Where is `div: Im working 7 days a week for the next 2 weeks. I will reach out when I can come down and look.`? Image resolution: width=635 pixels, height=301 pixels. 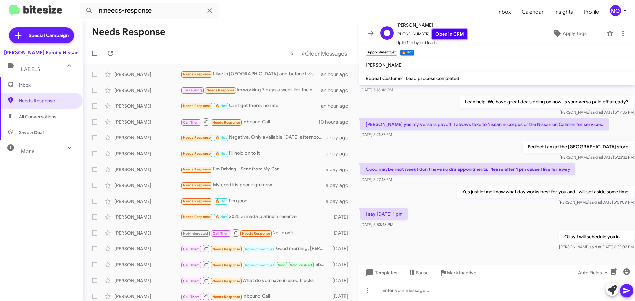
div: Im working 7 days a week for the next 2 weeks. I will reach out when I can come down and look. is located at coordinates (251, 90).